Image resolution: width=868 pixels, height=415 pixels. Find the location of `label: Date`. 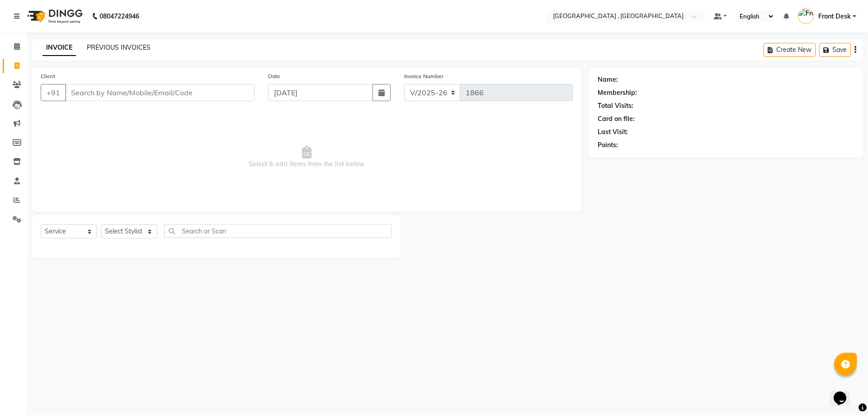

label: Date is located at coordinates (274, 77).